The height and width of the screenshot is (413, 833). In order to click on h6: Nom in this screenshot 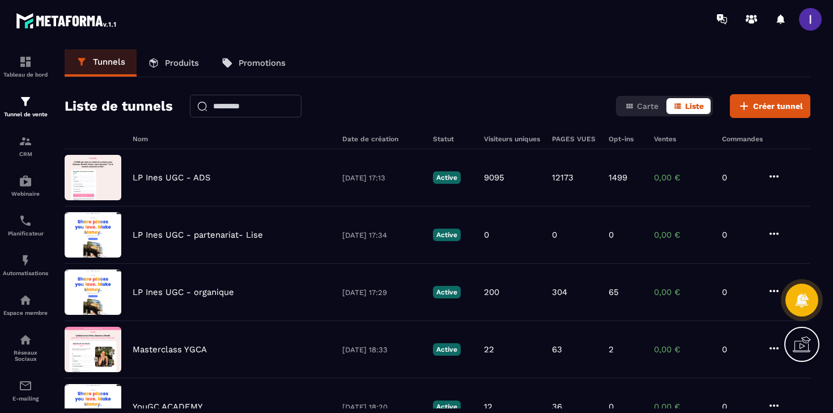, I will do `click(232, 139)`.